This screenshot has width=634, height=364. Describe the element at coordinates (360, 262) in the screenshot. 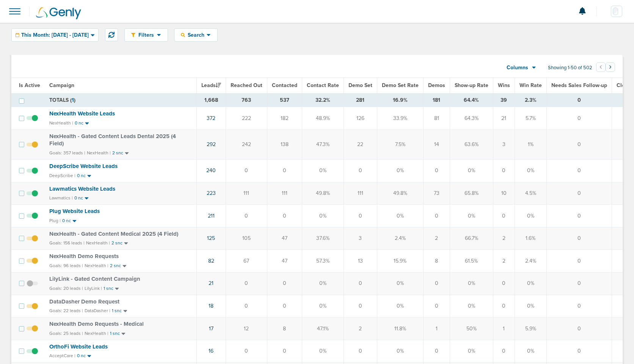

I see `td: 13` at that location.